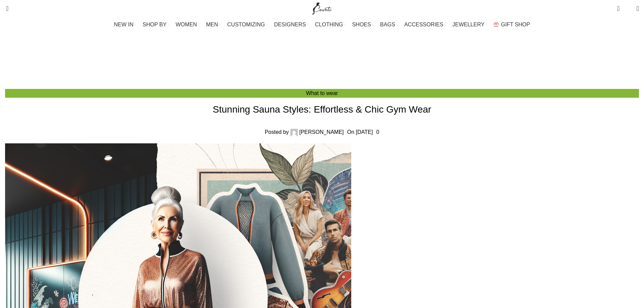 This screenshot has width=644, height=308. Describe the element at coordinates (246, 25) in the screenshot. I see `span: CUSTOMIZING` at that location.